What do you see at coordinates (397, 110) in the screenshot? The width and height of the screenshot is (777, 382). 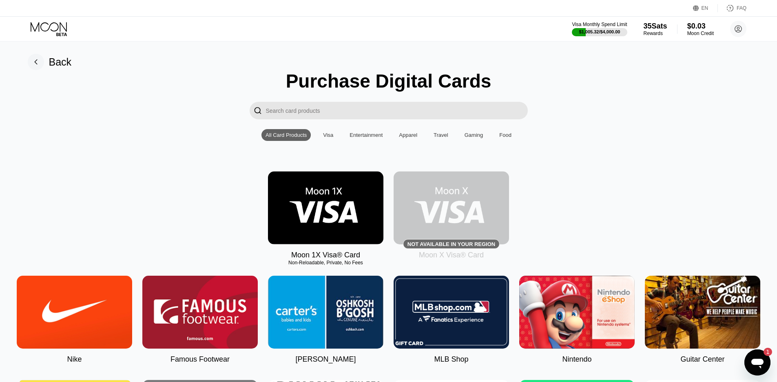 I see `input: Search card products` at bounding box center [397, 110].